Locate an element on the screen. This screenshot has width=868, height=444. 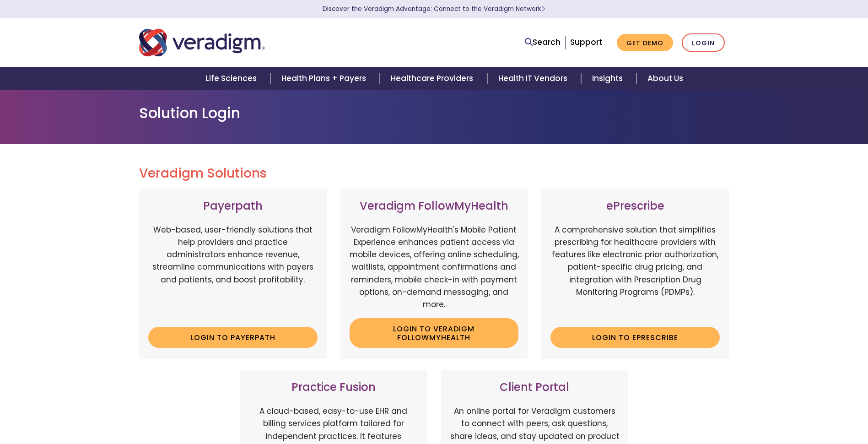
h3: Client Portal is located at coordinates (535, 387).